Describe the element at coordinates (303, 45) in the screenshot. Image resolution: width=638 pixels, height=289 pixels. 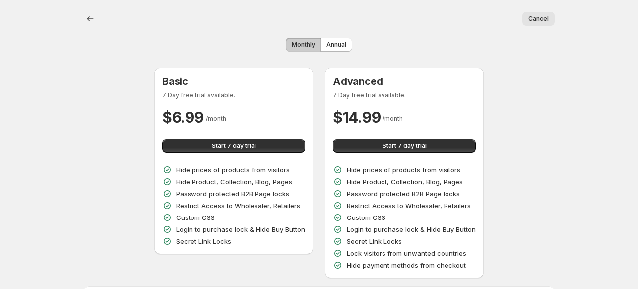
I see `span: Monthly` at that location.